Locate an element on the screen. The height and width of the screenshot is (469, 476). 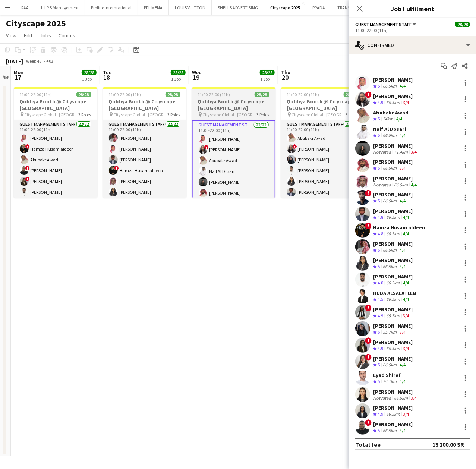
span: 19 is located at coordinates (196, 77).